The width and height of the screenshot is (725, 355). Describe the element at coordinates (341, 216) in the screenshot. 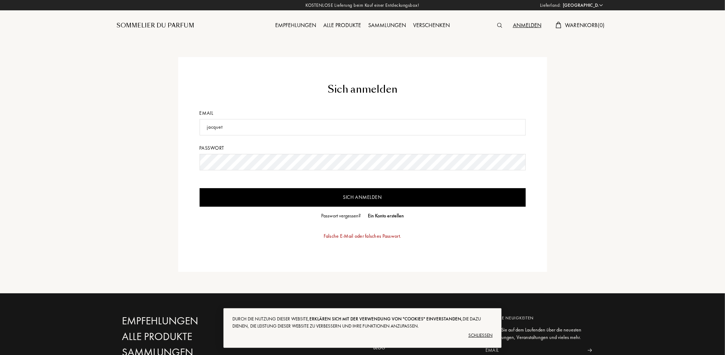

I see `div: Passwort vergessen?` at that location.